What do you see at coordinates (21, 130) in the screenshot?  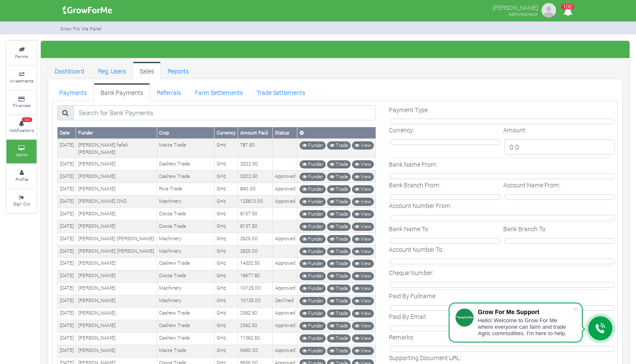 I see `small: Notifications` at bounding box center [21, 130].